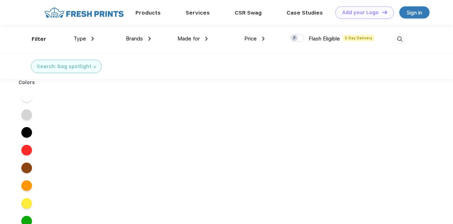  What do you see at coordinates (134, 39) in the screenshot?
I see `span: Brands` at bounding box center [134, 39].